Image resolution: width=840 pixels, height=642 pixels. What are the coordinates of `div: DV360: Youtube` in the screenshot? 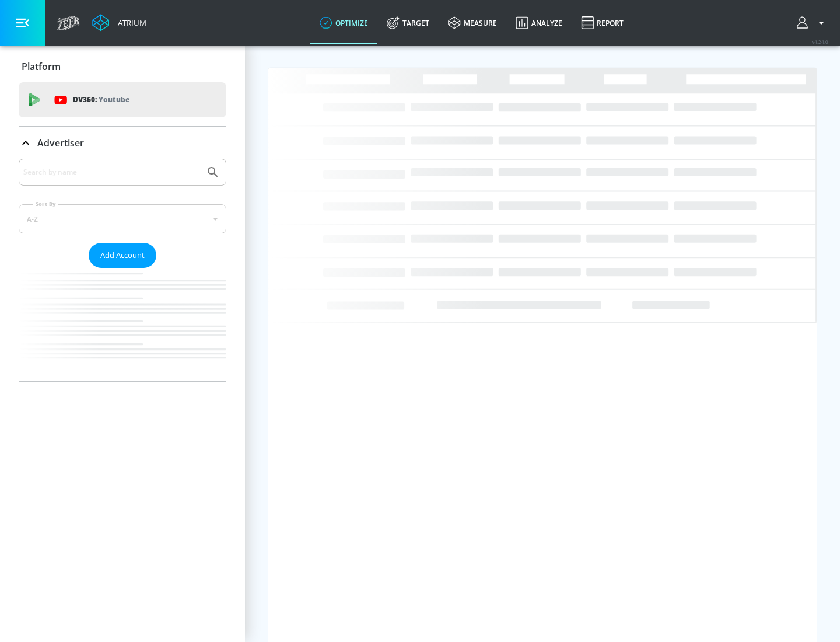 It's located at (123, 99).